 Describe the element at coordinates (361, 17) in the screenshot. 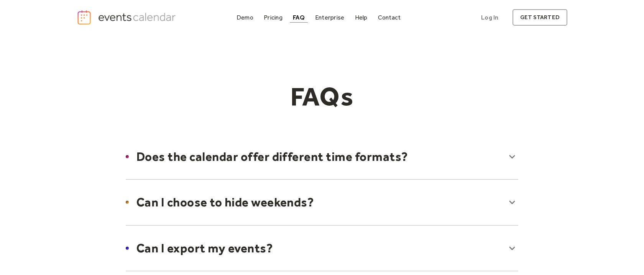

I see `a: Help` at that location.